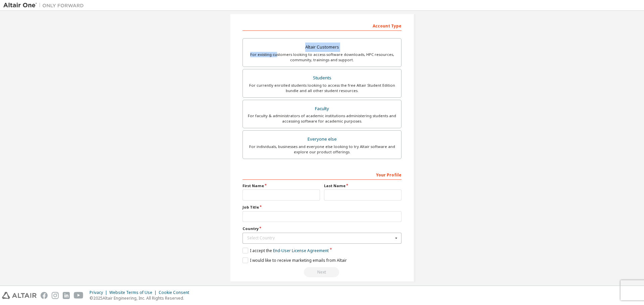 This screenshot has height=305, width=644. I want to click on div: Your Profile, so click(322, 175).